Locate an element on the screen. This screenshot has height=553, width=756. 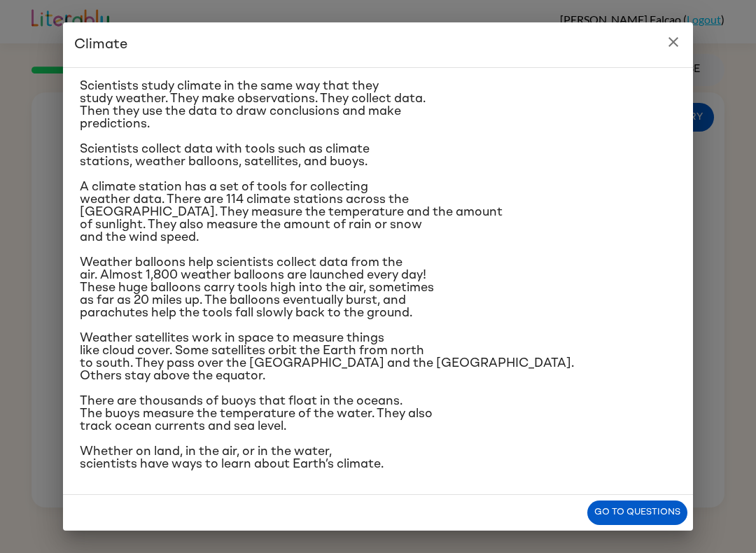
span: There are thousands of buoys that float in the oceans. The buoys measure the temperature of the w... is located at coordinates (256, 413).